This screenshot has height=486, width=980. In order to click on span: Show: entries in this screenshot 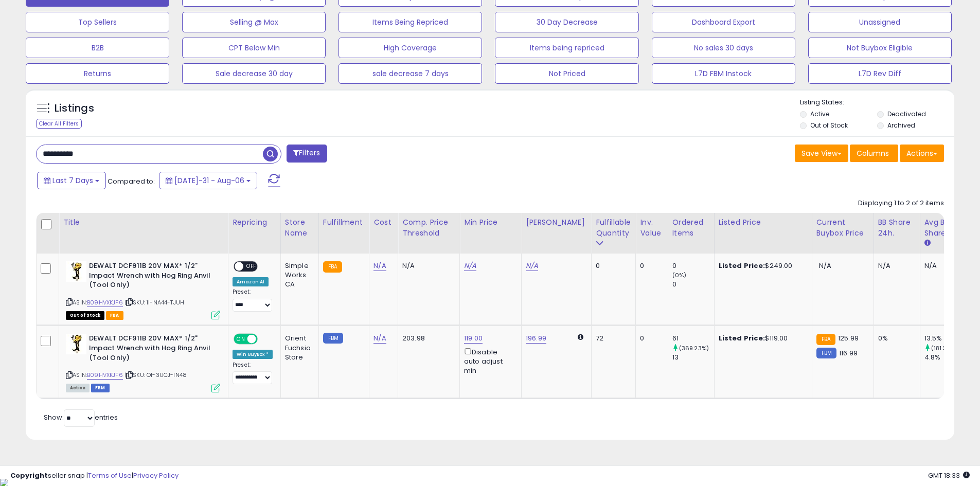, I will do `click(81, 417)`.